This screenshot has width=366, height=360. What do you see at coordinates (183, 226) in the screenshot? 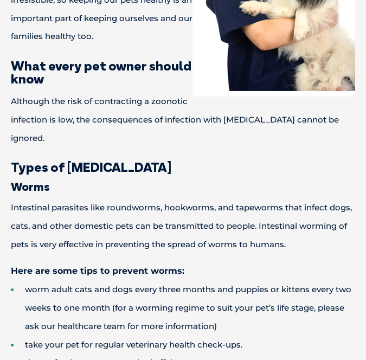
I see `p: Intestinal parasites like roundworms, hookworms, and tapeworms that infect dogs, cats, and other ...` at bounding box center [183, 226].